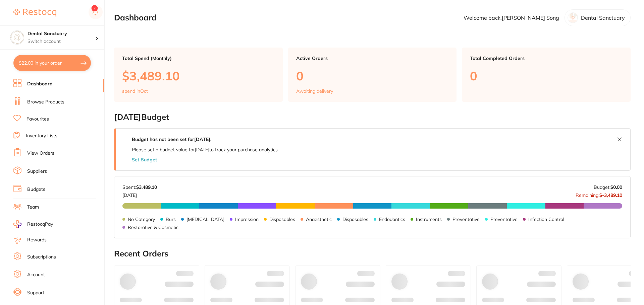  What do you see at coordinates (198, 58) in the screenshot?
I see `p: Total Spend (Monthly)` at bounding box center [198, 58].